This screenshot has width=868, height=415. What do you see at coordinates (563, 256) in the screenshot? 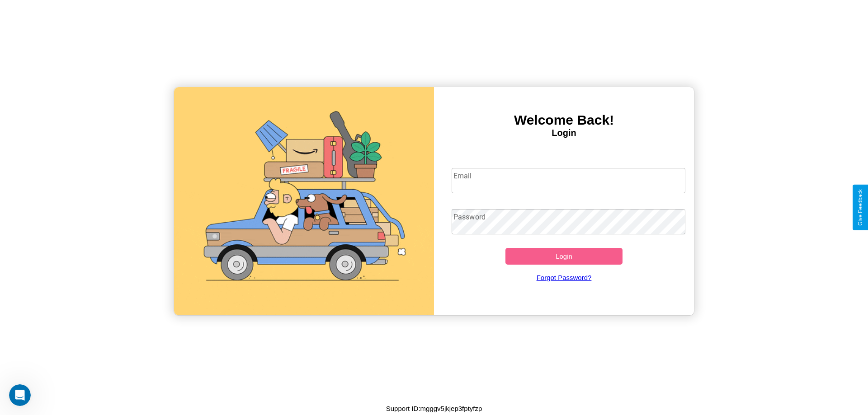
I see `button: Login` at bounding box center [563, 256].